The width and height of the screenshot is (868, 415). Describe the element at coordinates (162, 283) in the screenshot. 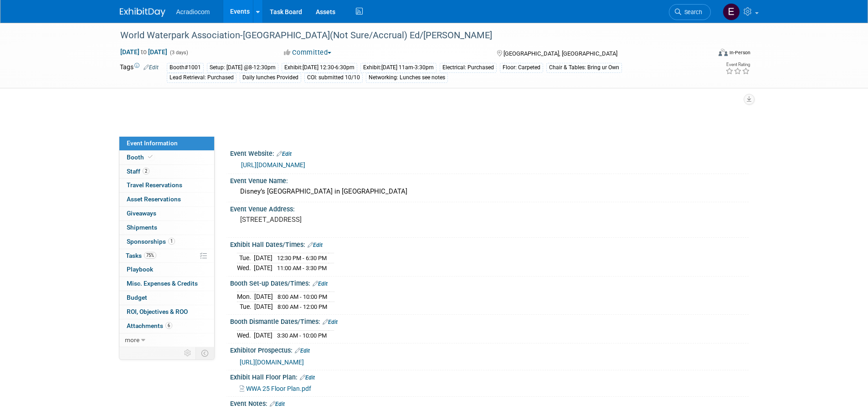

I see `span: Misc. Expenses & Credits` at that location.